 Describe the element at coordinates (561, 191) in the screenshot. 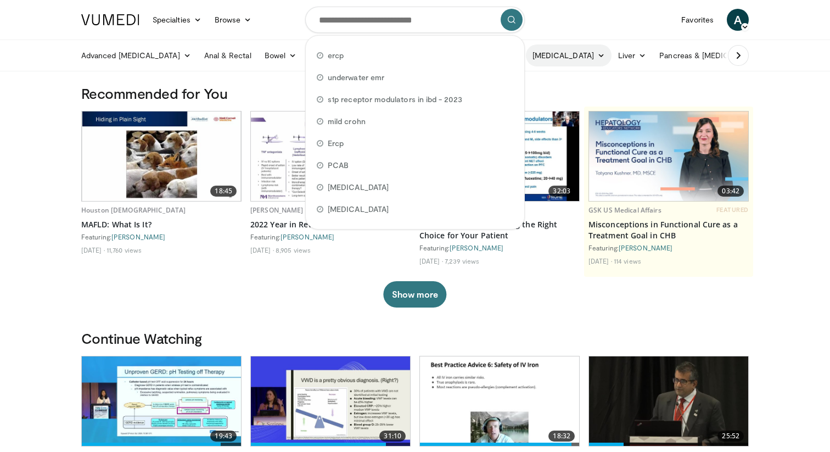

I see `span: 32:03` at that location.